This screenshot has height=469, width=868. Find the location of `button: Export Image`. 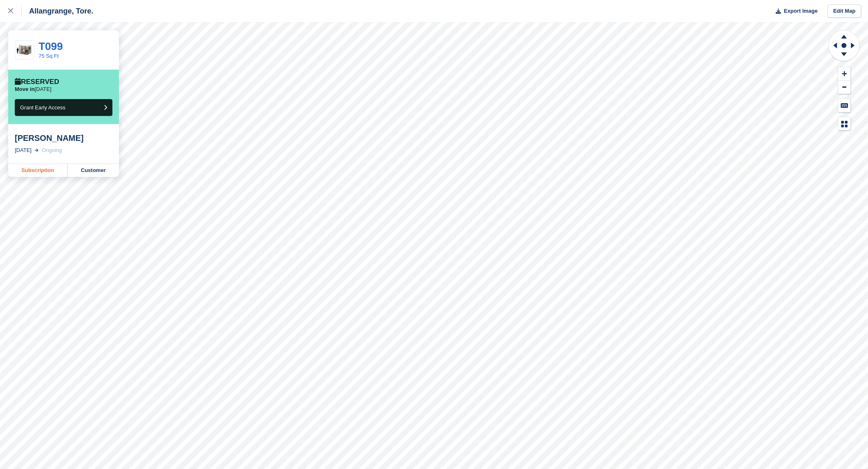

button: Export Image is located at coordinates (795, 11).